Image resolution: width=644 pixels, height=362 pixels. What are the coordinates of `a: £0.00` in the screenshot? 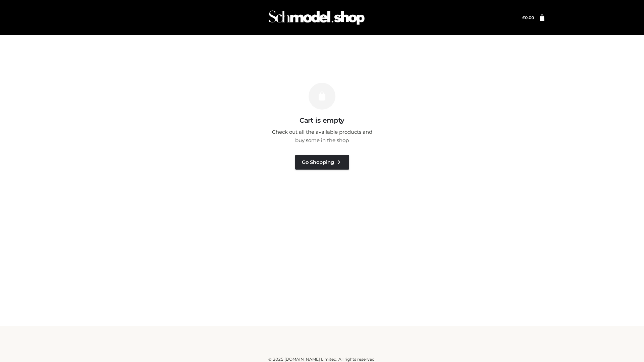 It's located at (528, 17).